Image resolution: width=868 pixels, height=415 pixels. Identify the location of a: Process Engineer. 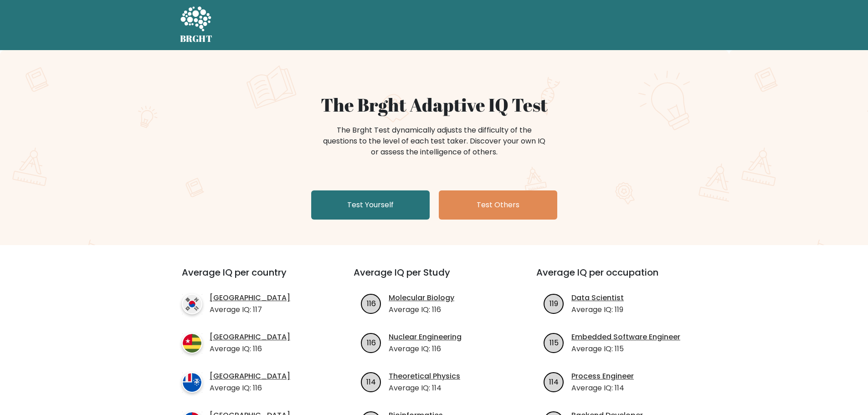
(602, 376).